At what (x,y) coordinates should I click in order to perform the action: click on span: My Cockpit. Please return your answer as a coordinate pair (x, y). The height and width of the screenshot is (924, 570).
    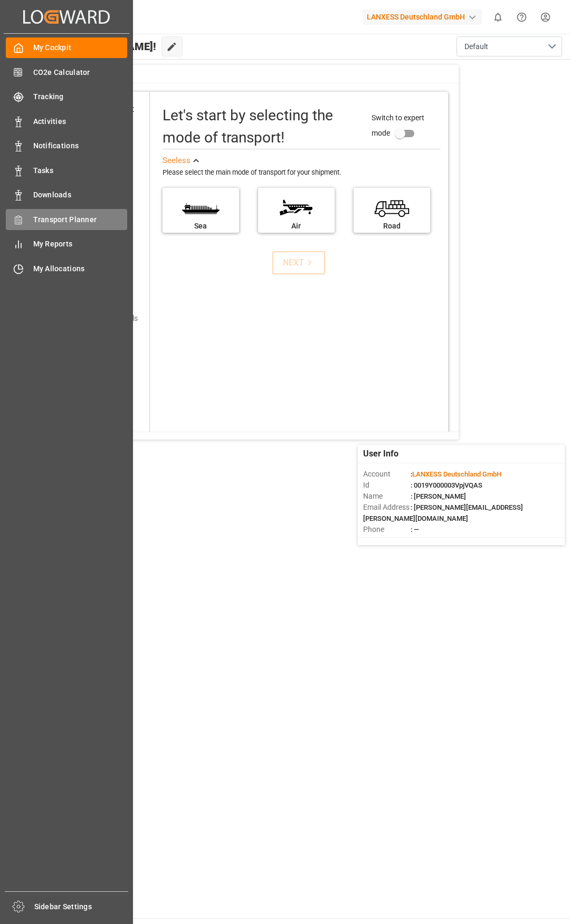
    Looking at the image, I should click on (80, 47).